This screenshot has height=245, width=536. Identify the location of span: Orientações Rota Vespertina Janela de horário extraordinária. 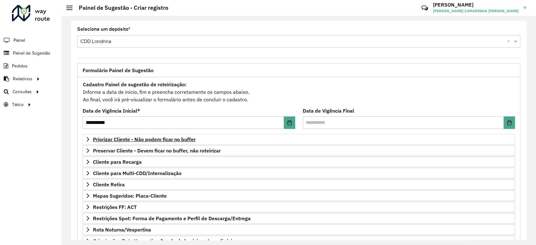
(164, 241).